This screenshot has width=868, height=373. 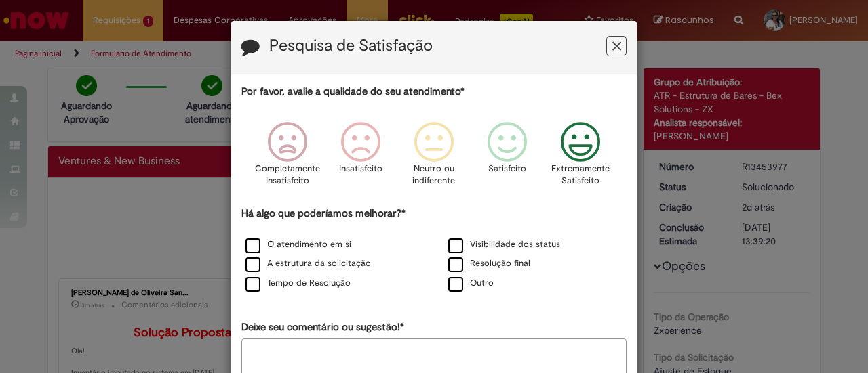 What do you see at coordinates (470, 283) in the screenshot?
I see `label: Outro` at bounding box center [470, 283].